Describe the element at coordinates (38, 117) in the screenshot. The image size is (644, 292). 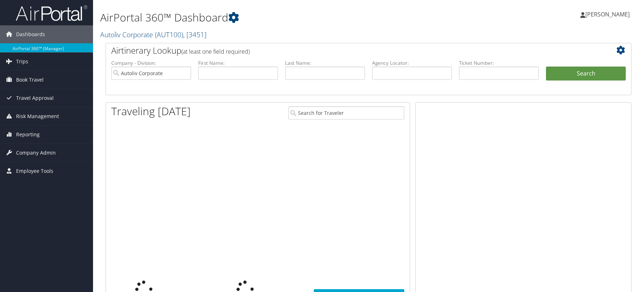
I see `span: Risk Management` at that location.